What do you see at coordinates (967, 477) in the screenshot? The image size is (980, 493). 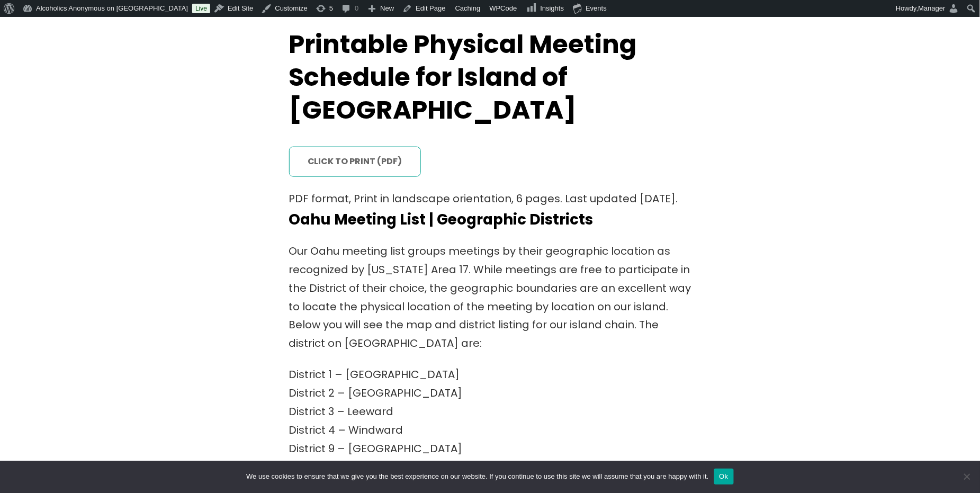 I see `span: No` at bounding box center [967, 477].